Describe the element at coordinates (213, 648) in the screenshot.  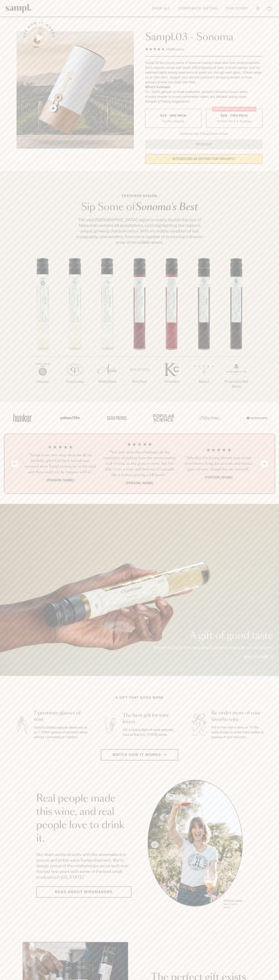
I see `p: The perfect gift for everyone from wine lovers to casual sippers.` at that location.